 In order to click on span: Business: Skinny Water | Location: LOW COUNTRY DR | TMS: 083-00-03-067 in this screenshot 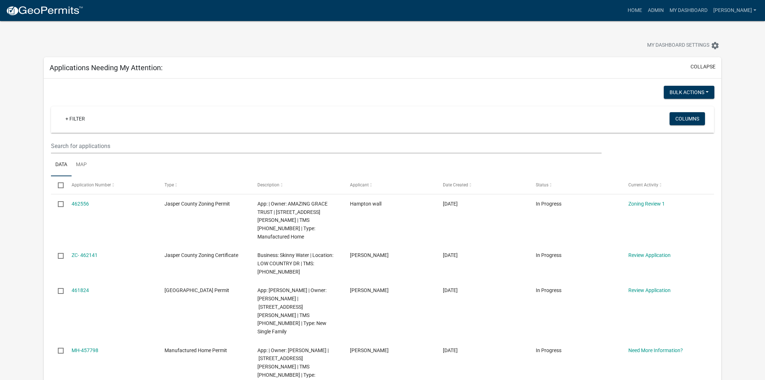, I will do `click(295, 263)`.